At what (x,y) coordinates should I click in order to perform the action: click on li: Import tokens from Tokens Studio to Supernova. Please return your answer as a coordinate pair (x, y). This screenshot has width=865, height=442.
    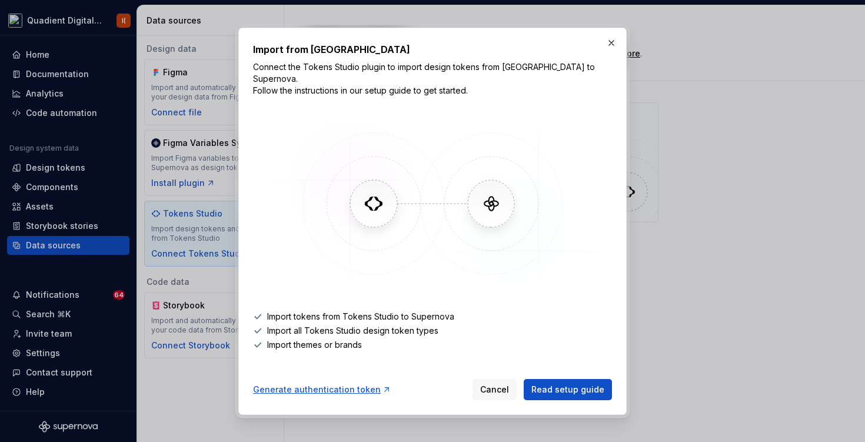
    Looking at the image, I should click on (432, 316).